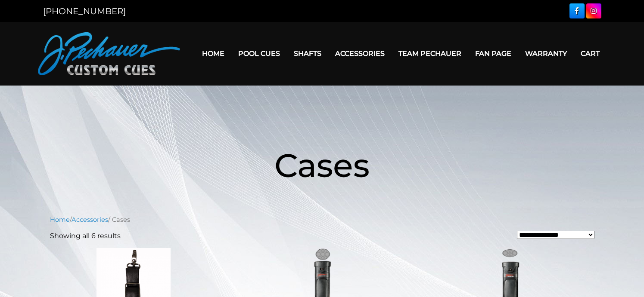  What do you see at coordinates (86, 236) in the screenshot?
I see `p: Showing all 6 results` at bounding box center [86, 236].